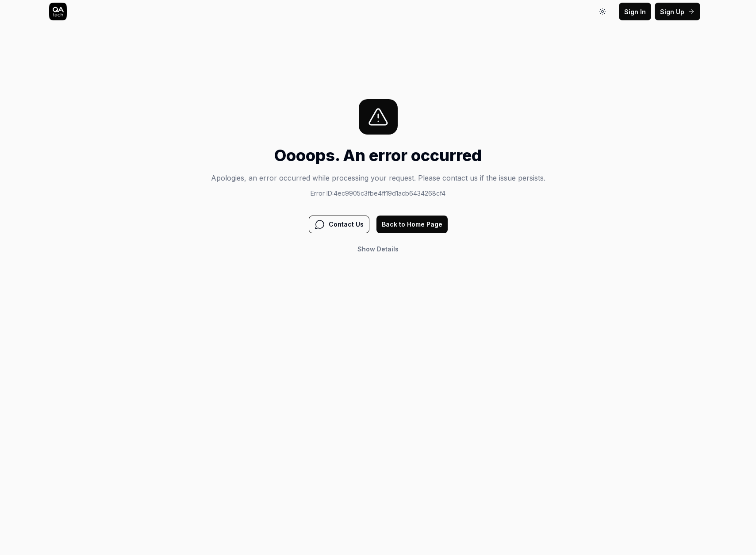 The height and width of the screenshot is (555, 756). What do you see at coordinates (379, 155) in the screenshot?
I see `h1: Oooops. An error occurred` at bounding box center [379, 155].